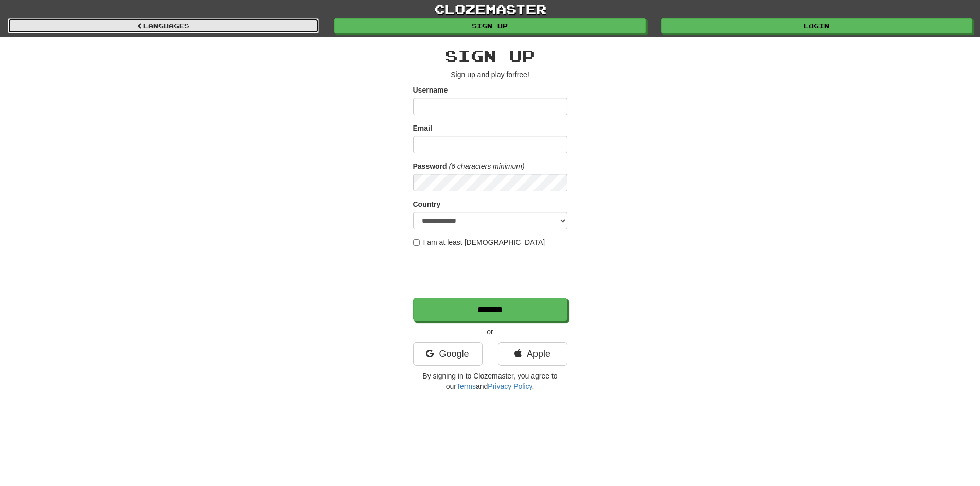 The height and width of the screenshot is (486, 980). What do you see at coordinates (490, 26) in the screenshot?
I see `a: Sign up` at bounding box center [490, 26].